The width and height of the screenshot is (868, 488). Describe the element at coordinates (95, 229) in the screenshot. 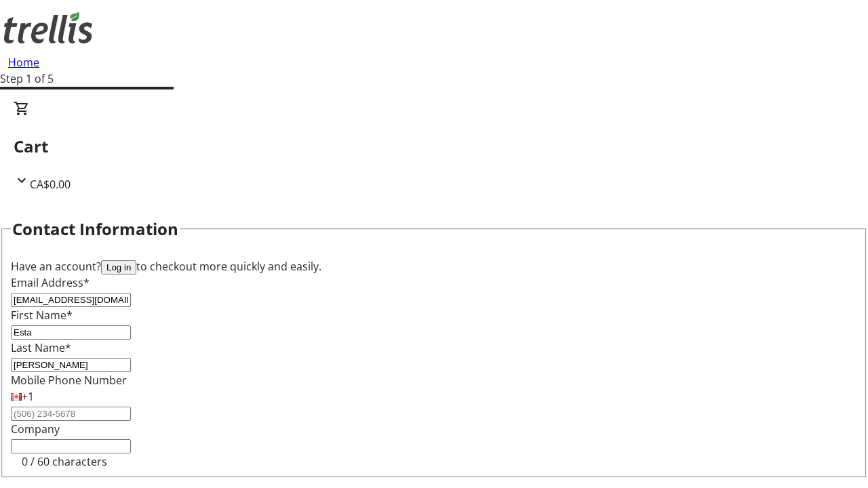

I see `h2: Contact Information` at that location.